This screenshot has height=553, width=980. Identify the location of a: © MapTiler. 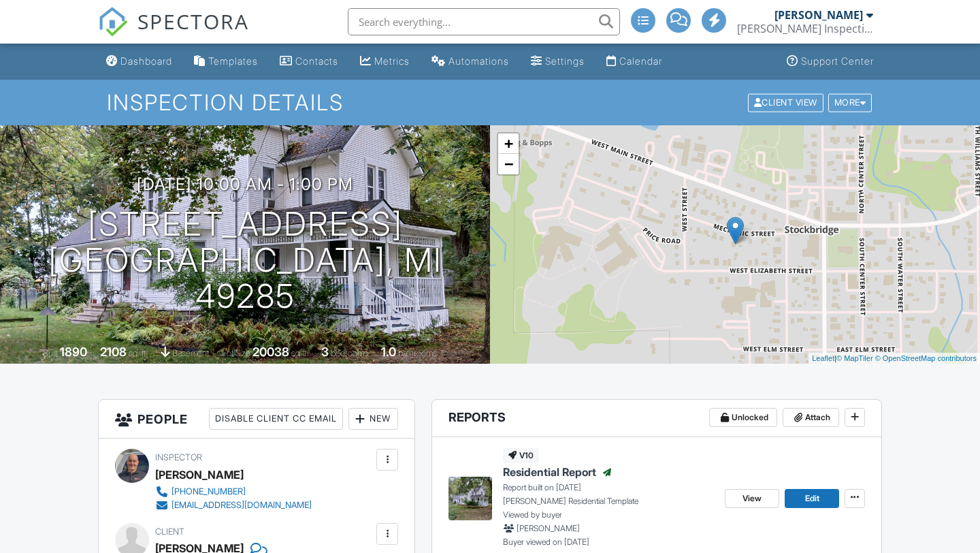
(855, 358).